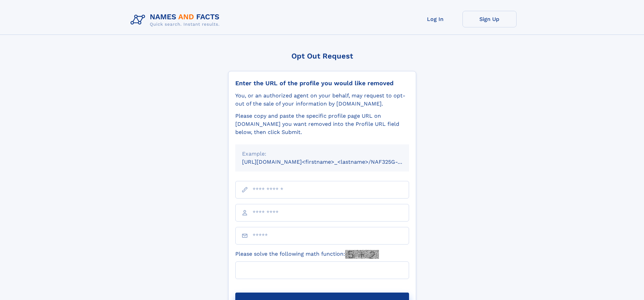 The width and height of the screenshot is (644, 300). Describe the element at coordinates (435, 19) in the screenshot. I see `a: Log In` at that location.